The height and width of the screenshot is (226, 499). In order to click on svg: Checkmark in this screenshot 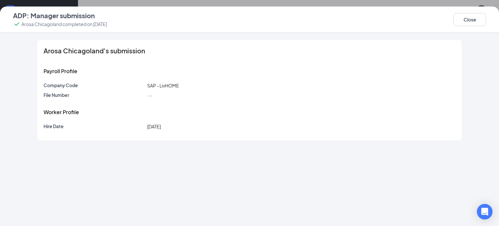, I will do `click(17, 24)`.